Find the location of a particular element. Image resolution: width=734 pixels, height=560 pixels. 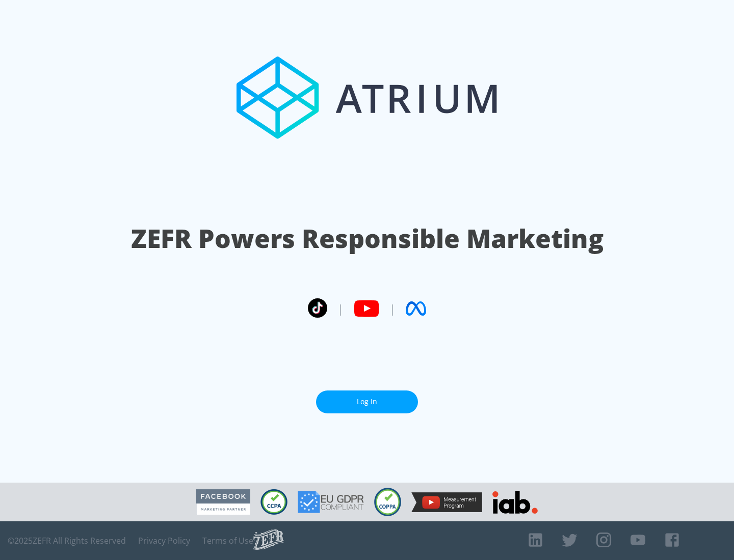

img: CCPA Compliant is located at coordinates (273, 502).